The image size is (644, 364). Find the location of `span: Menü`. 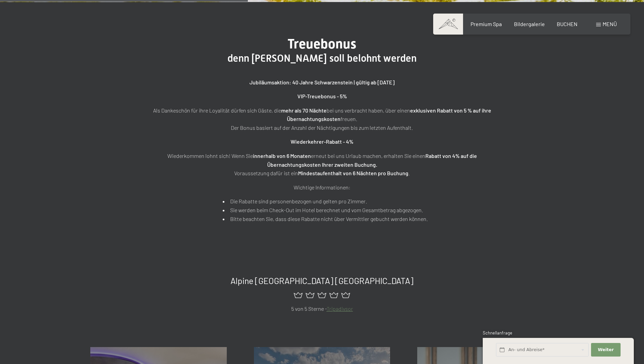

span: Menü is located at coordinates (610, 24).